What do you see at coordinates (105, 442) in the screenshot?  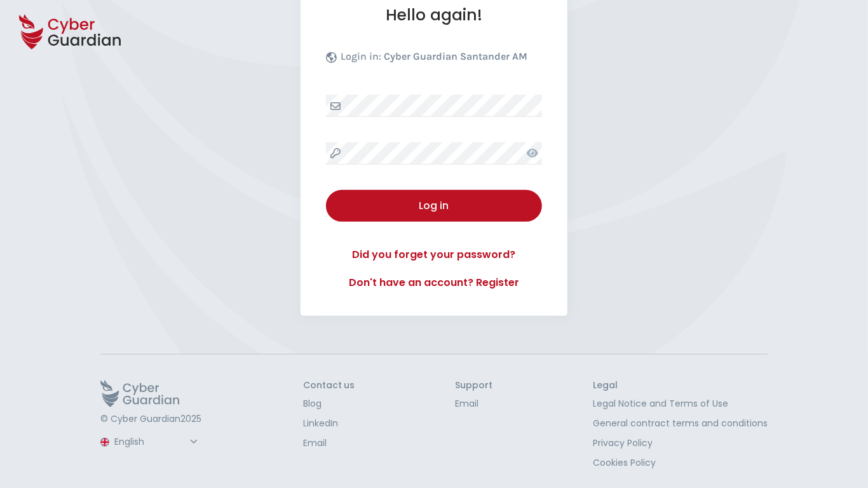 I see `img: region-logo` at bounding box center [105, 442].